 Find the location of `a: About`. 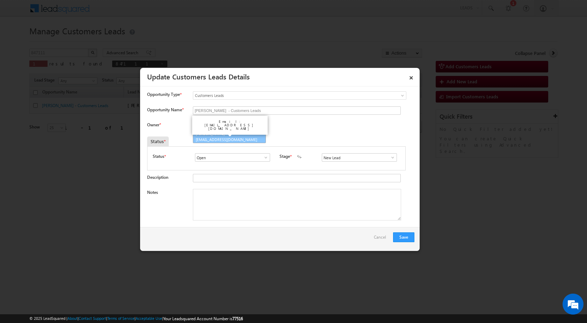

a: About is located at coordinates (72, 318).